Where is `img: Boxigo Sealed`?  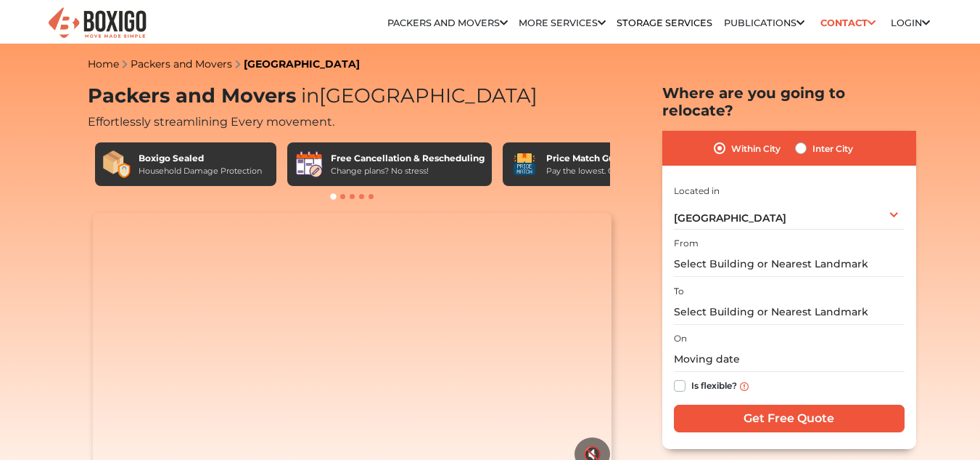 img: Boxigo Sealed is located at coordinates (117, 164).